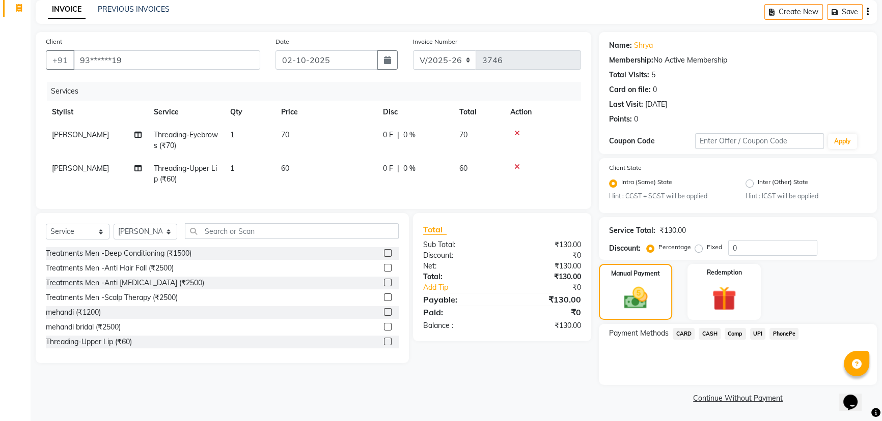 Image resolution: width=882 pixels, height=421 pixels. I want to click on small: Hint : IGST will be applied, so click(806, 196).